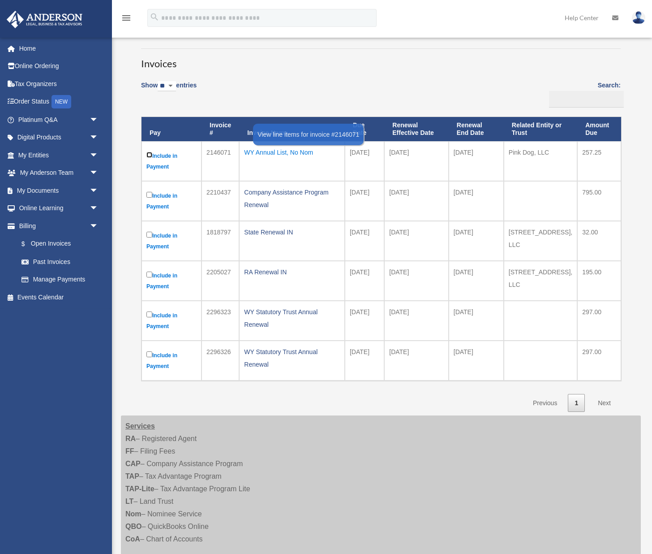  Describe the element at coordinates (220, 280) in the screenshot. I see `td: 2205027` at that location.